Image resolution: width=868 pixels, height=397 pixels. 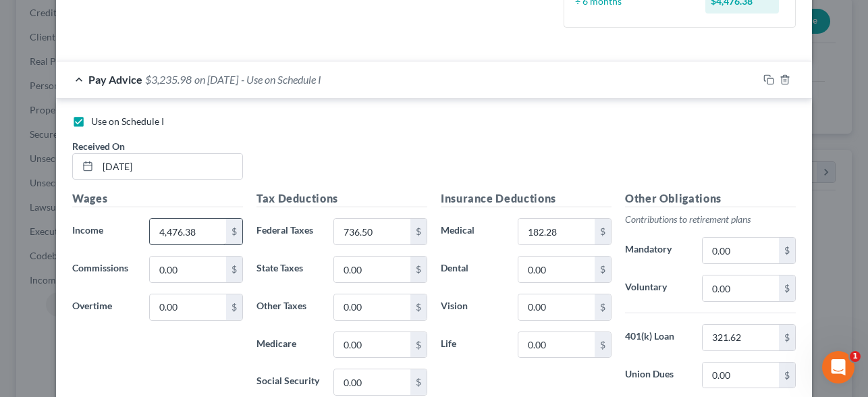 I want to click on label: Medical, so click(x=472, y=231).